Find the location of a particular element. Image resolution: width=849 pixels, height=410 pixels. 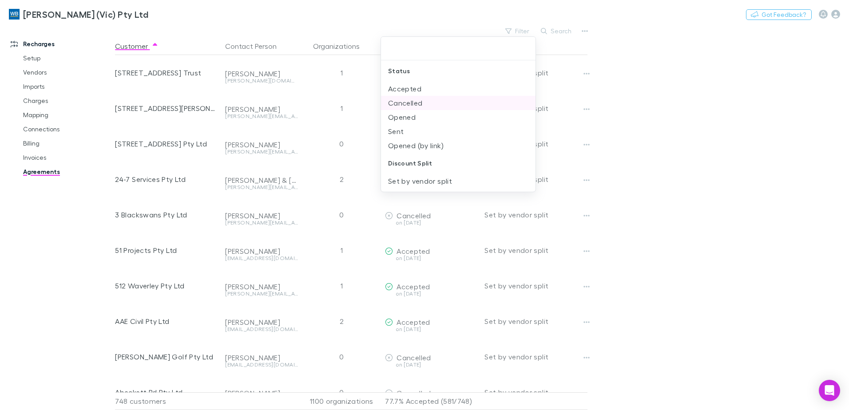

div: Discount Split is located at coordinates (458, 163).